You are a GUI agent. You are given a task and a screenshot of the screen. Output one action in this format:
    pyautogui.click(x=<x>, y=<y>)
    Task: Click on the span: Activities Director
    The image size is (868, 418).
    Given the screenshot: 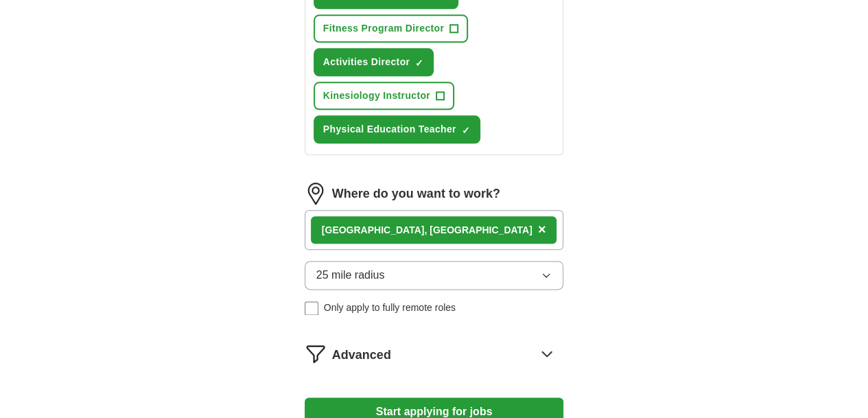 What is the action you would take?
    pyautogui.click(x=366, y=62)
    